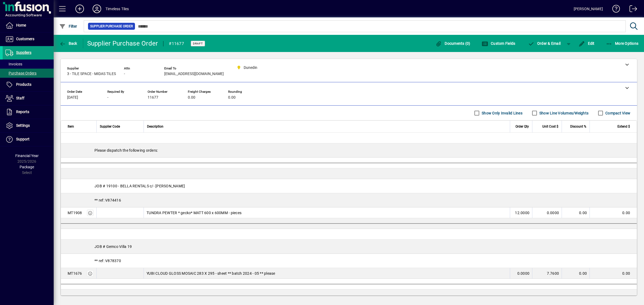 This screenshot has height=305, width=644. Describe the element at coordinates (68, 44) in the screenshot. I see `button: Back` at that location.